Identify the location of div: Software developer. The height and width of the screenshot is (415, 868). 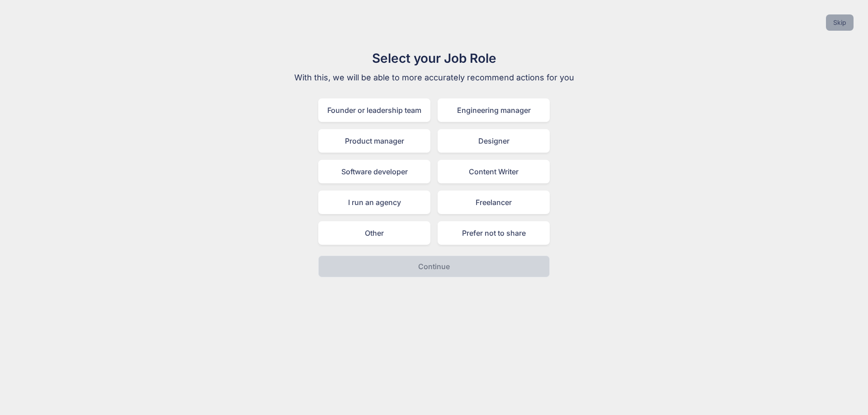
(374, 172).